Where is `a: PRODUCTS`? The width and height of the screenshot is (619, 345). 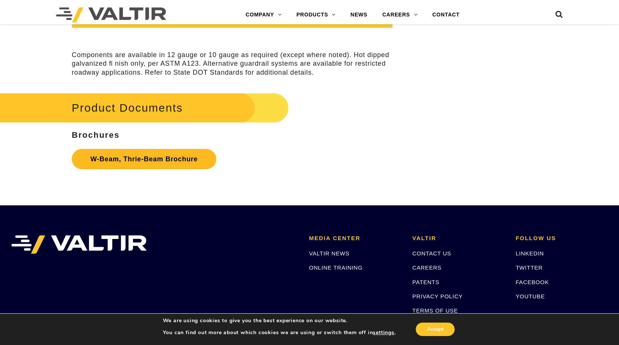
a: PRODUCTS is located at coordinates (316, 15).